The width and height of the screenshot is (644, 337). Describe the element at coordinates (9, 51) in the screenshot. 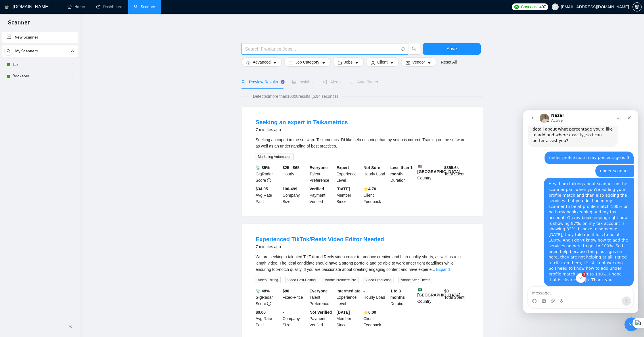

I see `button: search` at that location.